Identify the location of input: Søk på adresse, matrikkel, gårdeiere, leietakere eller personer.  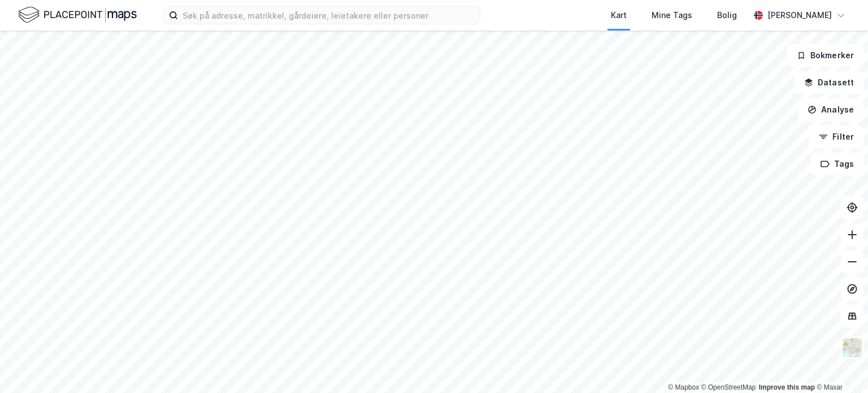
(329, 15).